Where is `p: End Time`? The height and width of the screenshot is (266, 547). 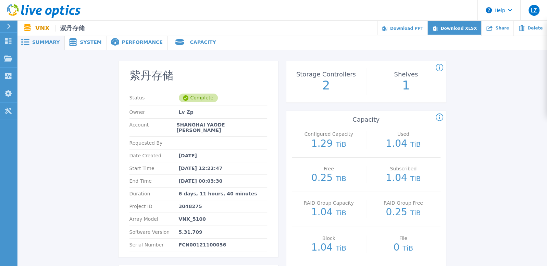
p: End Time is located at coordinates (154, 181).